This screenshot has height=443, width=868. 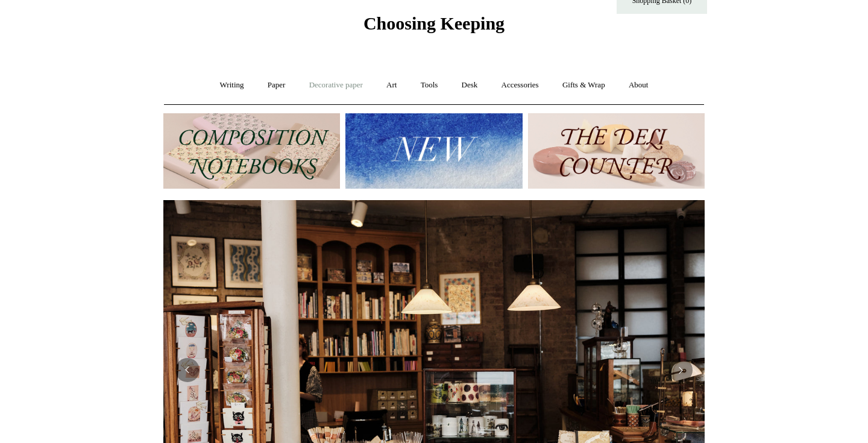 I want to click on a: About, so click(x=638, y=85).